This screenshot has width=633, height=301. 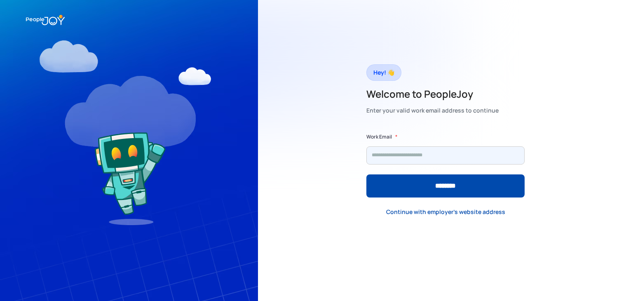 What do you see at coordinates (432, 110) in the screenshot?
I see `div: Enter your valid work email address to continue` at bounding box center [432, 110].